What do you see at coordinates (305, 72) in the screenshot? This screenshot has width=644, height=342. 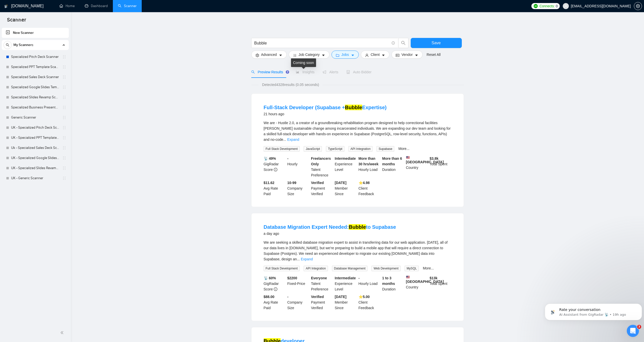 I see `span: Insights` at bounding box center [305, 72].